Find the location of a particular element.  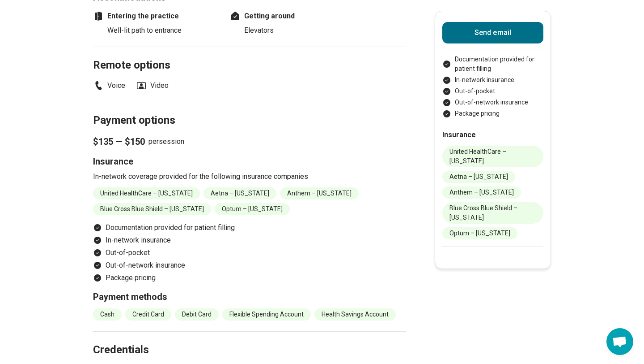

li: Flexible Spending Account is located at coordinates (267, 314).